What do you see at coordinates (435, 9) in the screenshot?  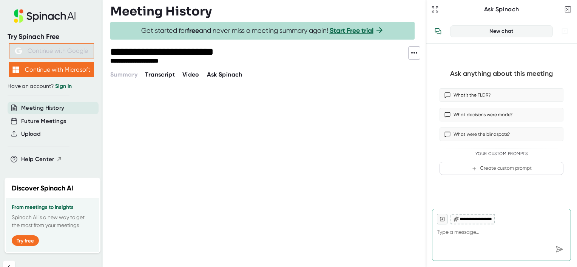 I see `button: Expand to Ask Spinach page` at bounding box center [435, 9].